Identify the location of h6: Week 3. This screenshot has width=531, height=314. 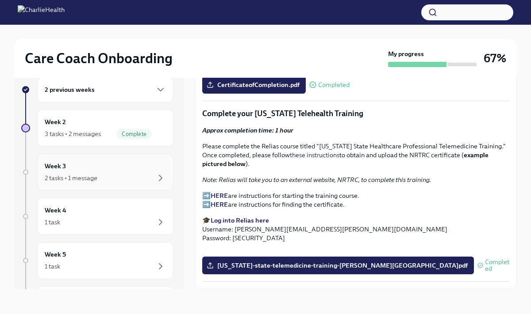
(55, 166).